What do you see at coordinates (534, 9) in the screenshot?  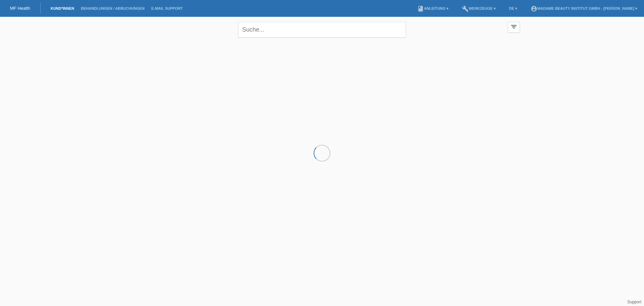 I see `i: account_circle` at bounding box center [534, 9].